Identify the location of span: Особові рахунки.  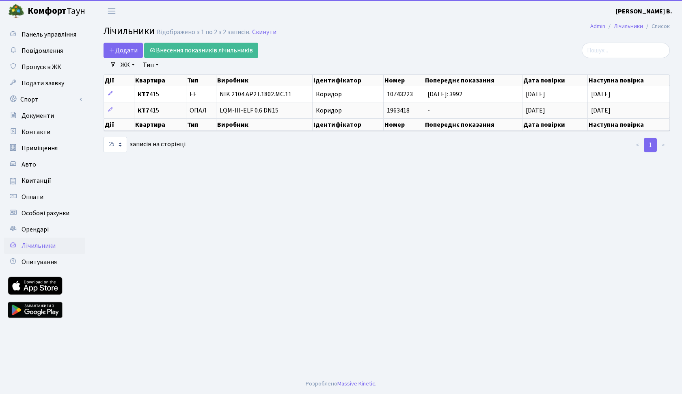
(45, 213).